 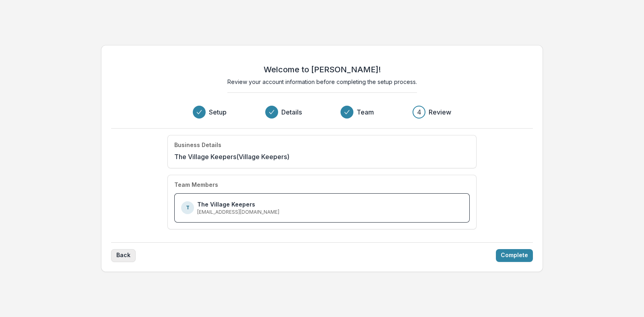 What do you see at coordinates (198, 145) in the screenshot?
I see `h4: Business Details` at bounding box center [198, 145].